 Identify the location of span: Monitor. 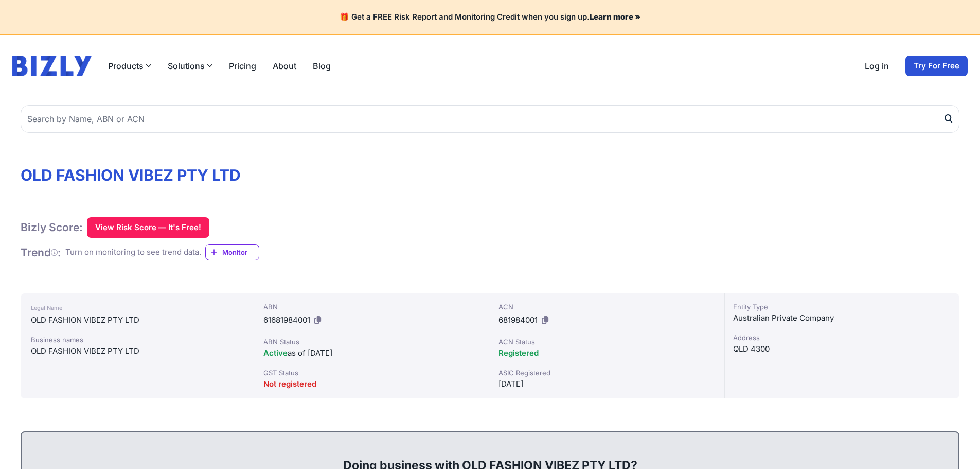
(241, 252).